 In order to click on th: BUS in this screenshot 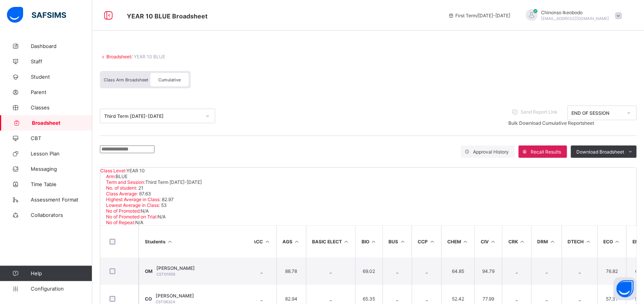, I will do `click(397, 242)`.